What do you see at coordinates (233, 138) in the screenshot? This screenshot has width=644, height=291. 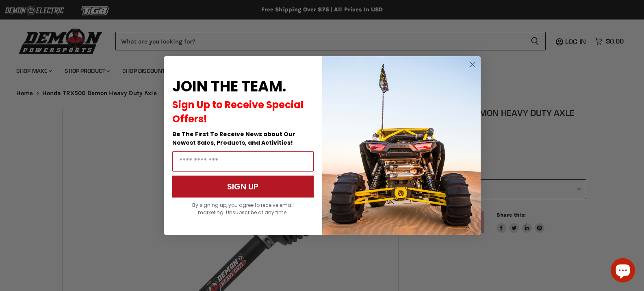 I see `span: Be The First To Receive News about Our Newest Sales, Products, and Activities!` at bounding box center [233, 138].